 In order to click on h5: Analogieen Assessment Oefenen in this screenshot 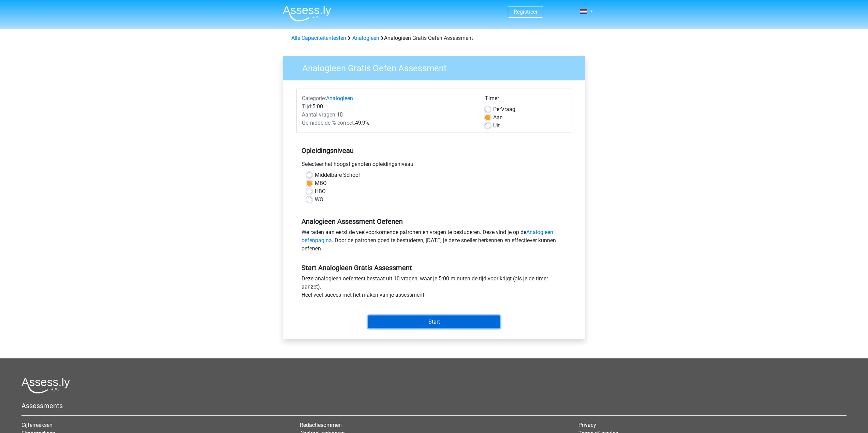, I will do `click(434, 222)`.